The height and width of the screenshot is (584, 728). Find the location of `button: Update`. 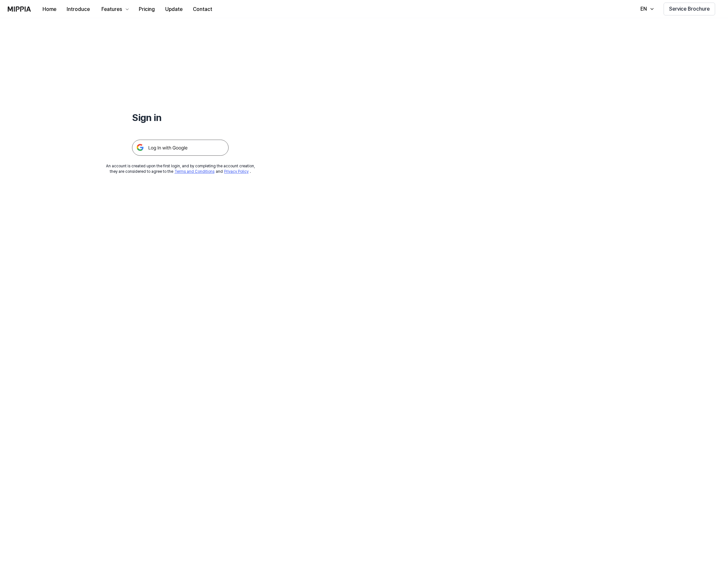

button: Update is located at coordinates (174, 10).